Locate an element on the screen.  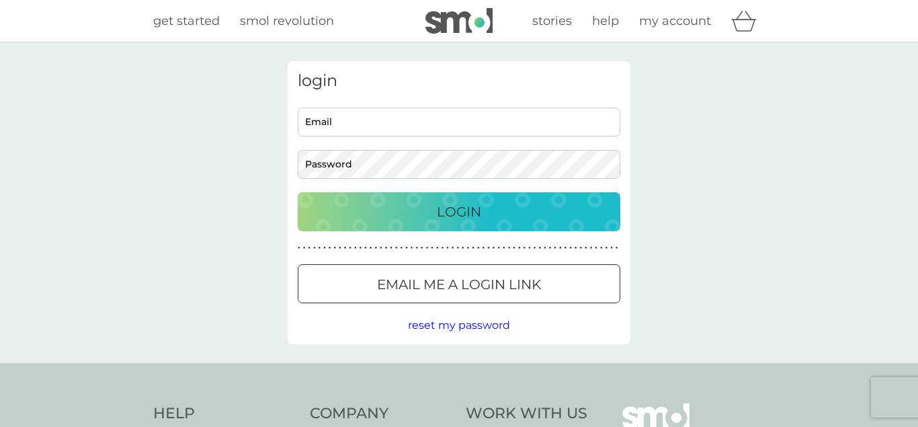
h4: Work With Us is located at coordinates (526, 413).